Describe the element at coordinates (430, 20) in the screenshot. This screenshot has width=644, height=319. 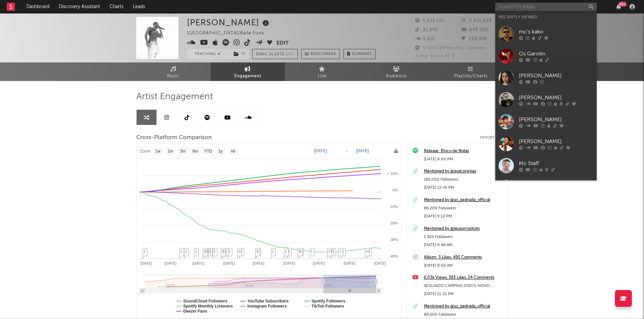
I see `span: 1.453.192` at that location.